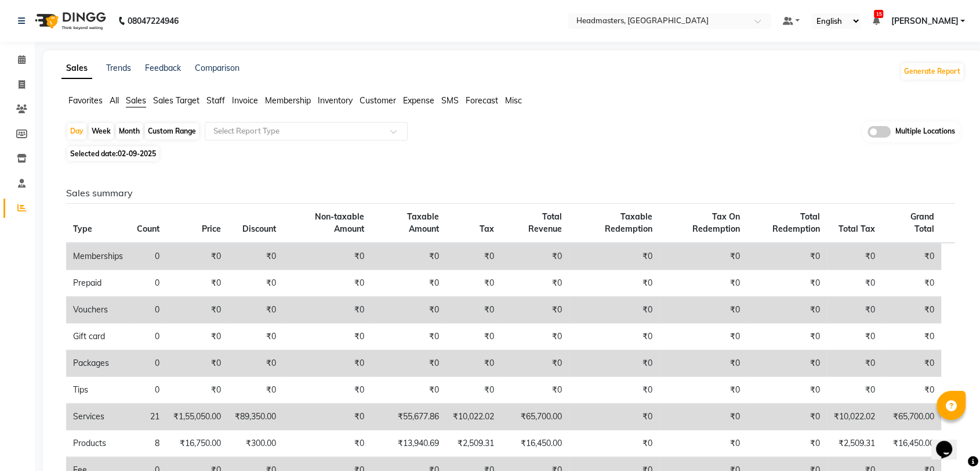  What do you see at coordinates (409, 417) in the screenshot?
I see `td: ₹55,677.86` at bounding box center [409, 417].